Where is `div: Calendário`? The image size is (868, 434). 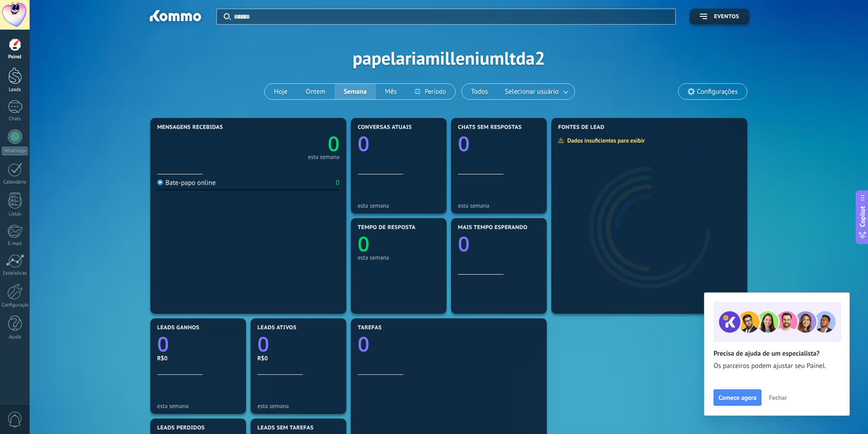 div: Calendário is located at coordinates (15, 182).